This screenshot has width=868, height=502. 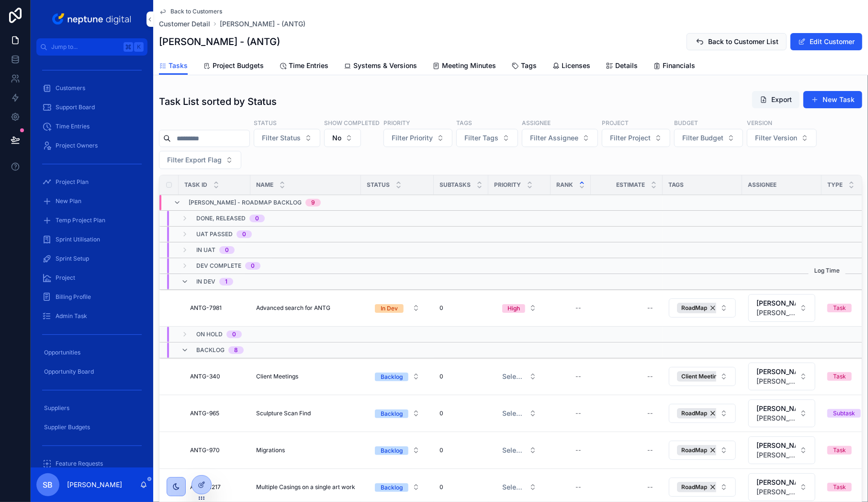 What do you see at coordinates (226, 282) in the screenshot?
I see `div: 1` at bounding box center [226, 282].